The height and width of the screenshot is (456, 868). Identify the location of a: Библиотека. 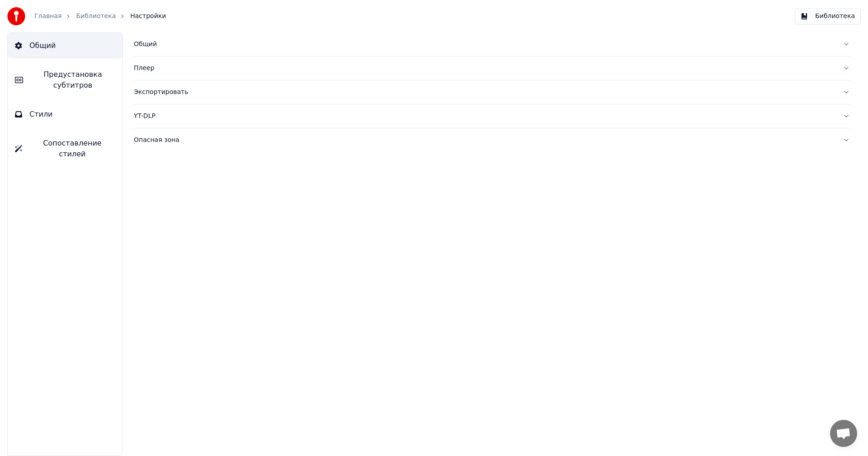
(96, 17).